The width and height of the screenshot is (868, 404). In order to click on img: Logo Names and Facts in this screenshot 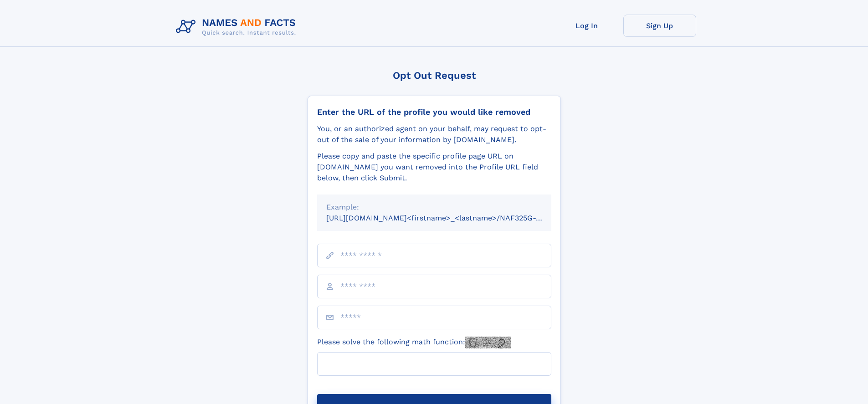, I will do `click(238, 27)`.